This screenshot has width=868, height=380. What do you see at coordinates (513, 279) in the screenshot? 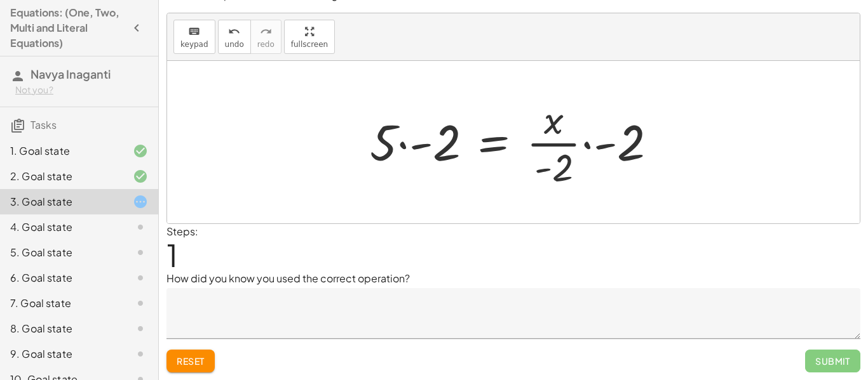
I see `p: How did you know you used the correct operation?` at bounding box center [513, 279].